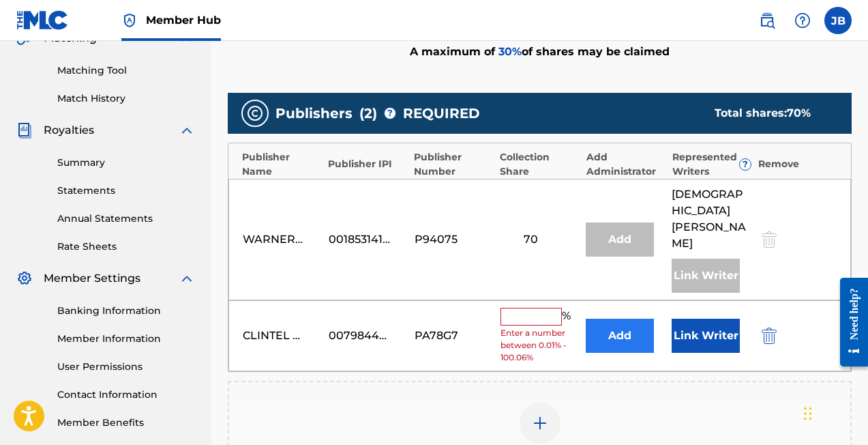 The image size is (868, 445). I want to click on a: User Permissions, so click(126, 366).